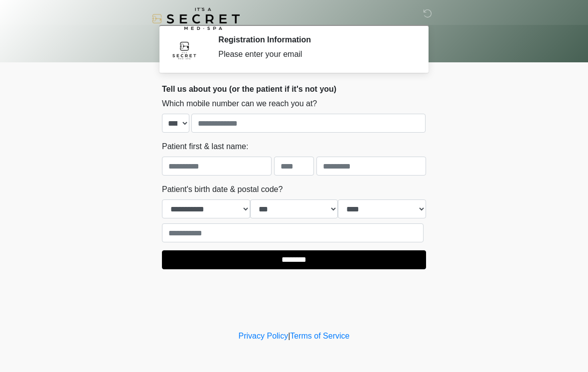  Describe the element at coordinates (314, 54) in the screenshot. I see `div: Please enter your email` at that location.